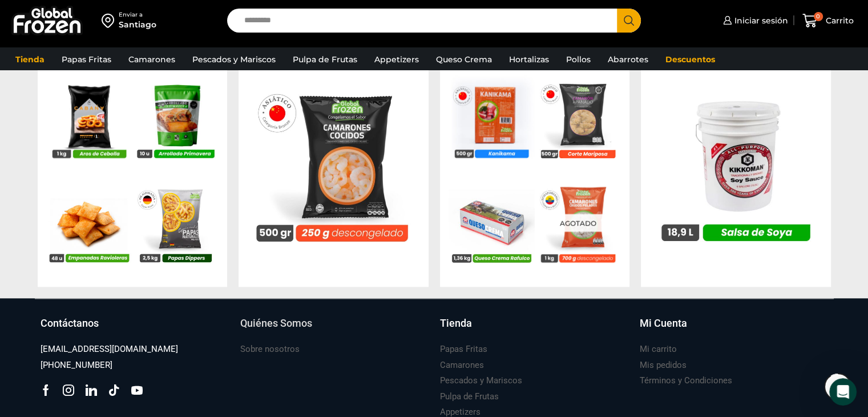 This screenshot has height=417, width=868. What do you see at coordinates (481, 380) in the screenshot?
I see `h3: Pescados y Mariscos` at bounding box center [481, 380].